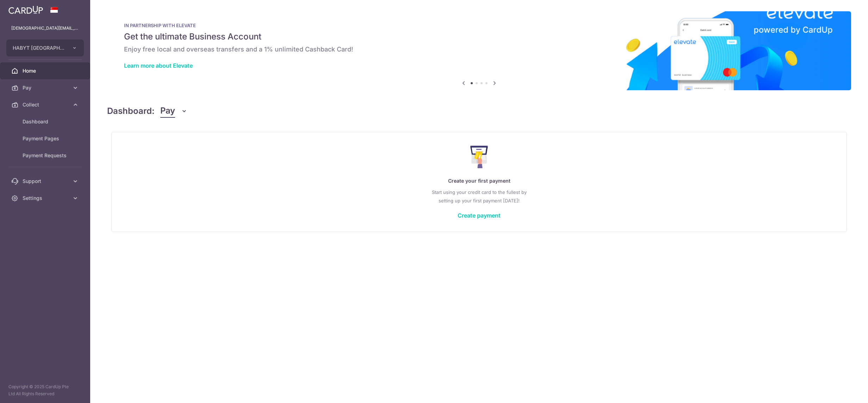 Image resolution: width=868 pixels, height=403 pixels. Describe the element at coordinates (46, 104) in the screenshot. I see `span: Collect` at that location.